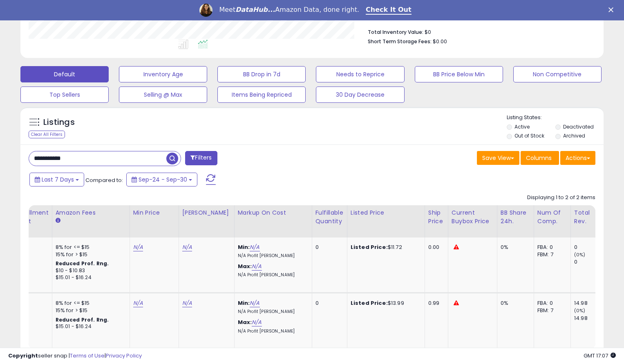 This screenshot has width=624, height=364. What do you see at coordinates (473, 217) in the screenshot?
I see `div: Current Buybox Price` at bounding box center [473, 217].